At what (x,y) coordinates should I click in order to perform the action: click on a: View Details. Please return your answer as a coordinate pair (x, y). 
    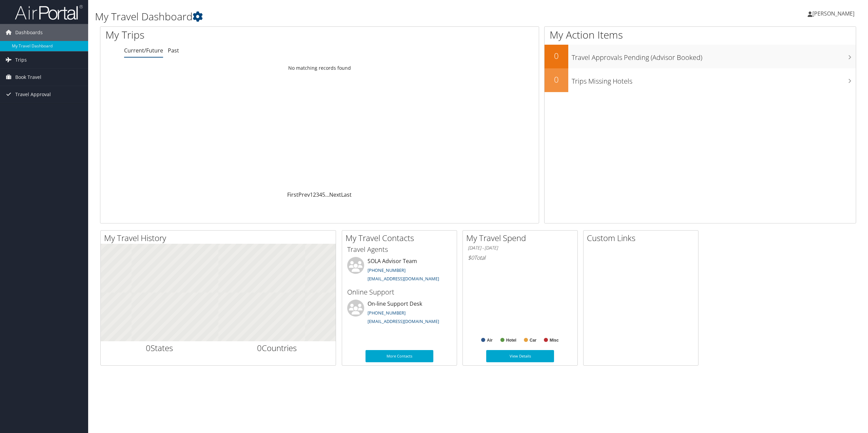
    Looking at the image, I should click on (520, 357).